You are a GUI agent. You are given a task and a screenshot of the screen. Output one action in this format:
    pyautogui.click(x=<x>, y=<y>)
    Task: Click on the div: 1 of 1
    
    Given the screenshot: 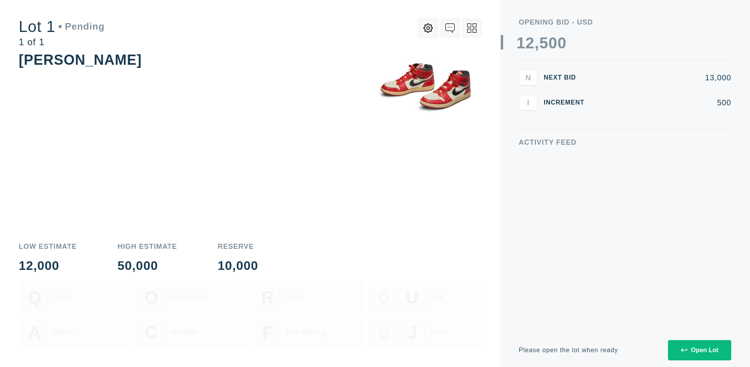 What is the action you would take?
    pyautogui.click(x=62, y=42)
    